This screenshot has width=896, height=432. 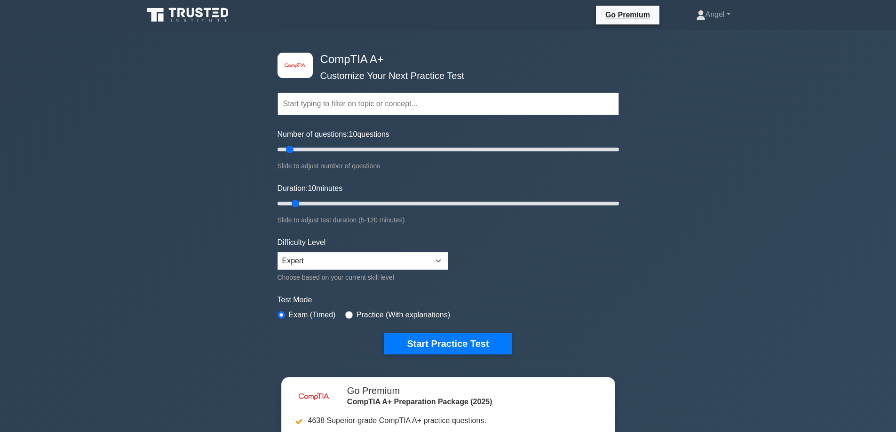 I want to click on label: Test Mode, so click(x=448, y=300).